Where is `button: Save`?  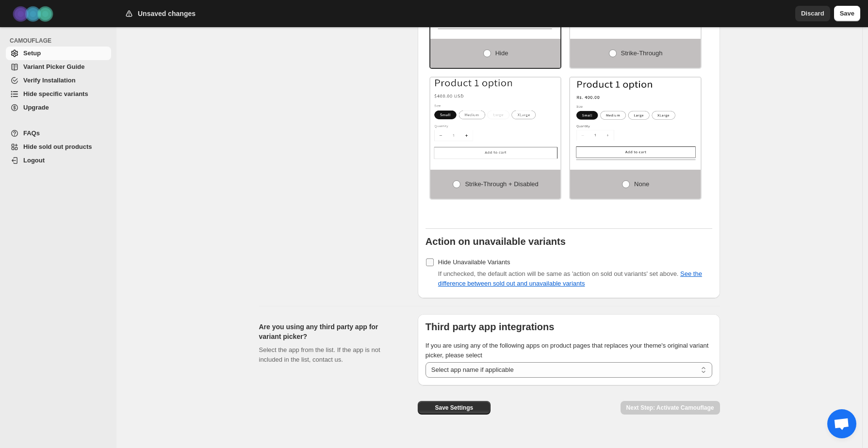 button: Save is located at coordinates (847, 13).